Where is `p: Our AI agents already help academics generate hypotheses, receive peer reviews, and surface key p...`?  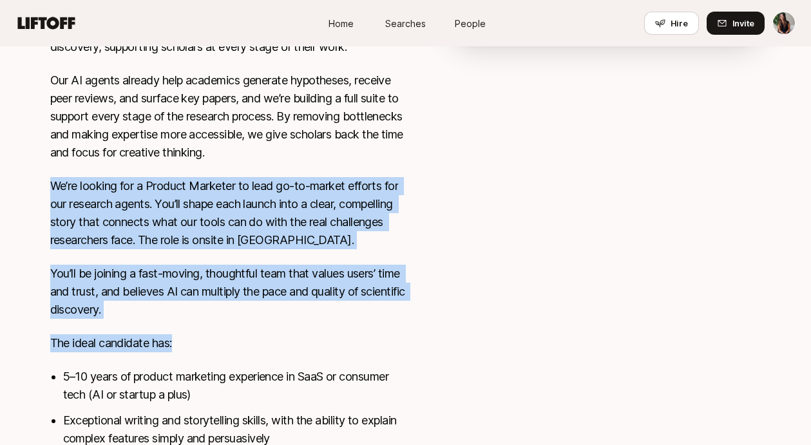
p: Our AI agents already help academics generate hypotheses, receive peer reviews, and surface key p... is located at coordinates (231, 117).